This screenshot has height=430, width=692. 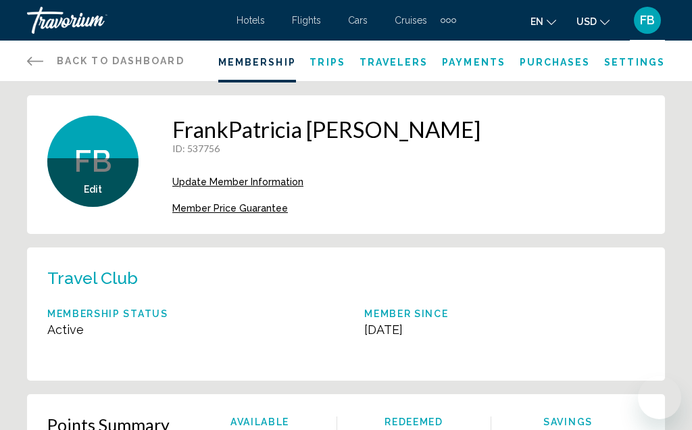 What do you see at coordinates (125, 20) in the screenshot?
I see `a: Travorium` at bounding box center [125, 20].